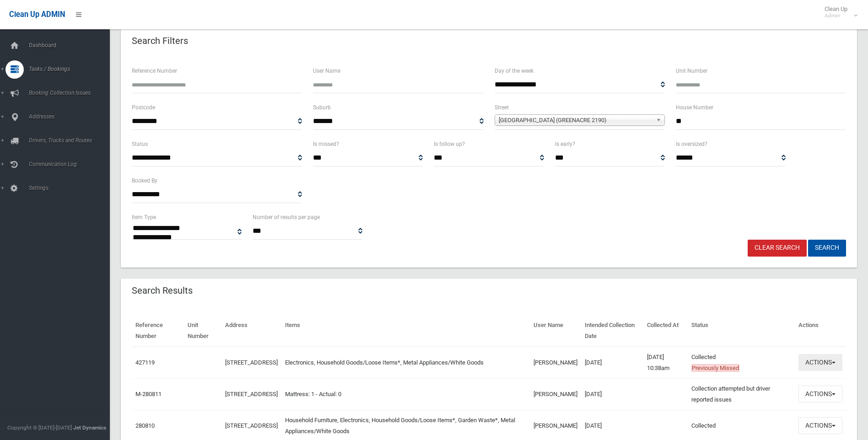 The height and width of the screenshot is (440, 868). What do you see at coordinates (286, 217) in the screenshot?
I see `label: Number of results per page` at bounding box center [286, 217].